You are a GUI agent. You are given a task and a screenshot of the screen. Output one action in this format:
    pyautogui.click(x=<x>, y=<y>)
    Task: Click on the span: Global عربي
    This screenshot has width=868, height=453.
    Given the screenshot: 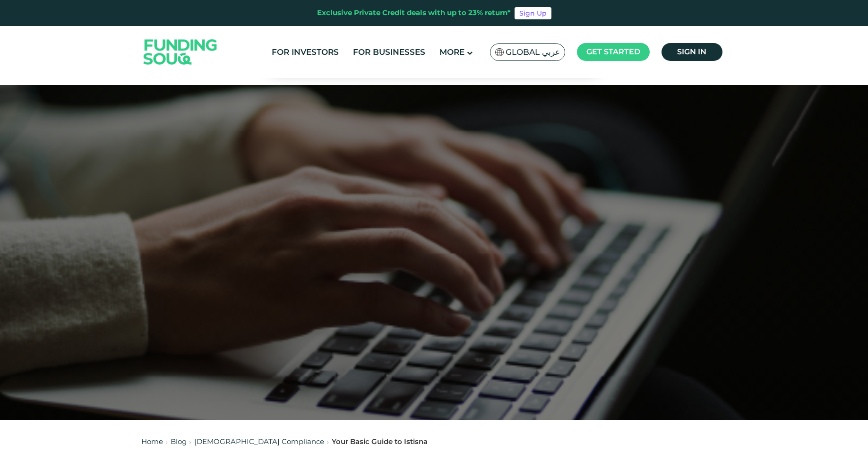 What is the action you would take?
    pyautogui.click(x=533, y=52)
    